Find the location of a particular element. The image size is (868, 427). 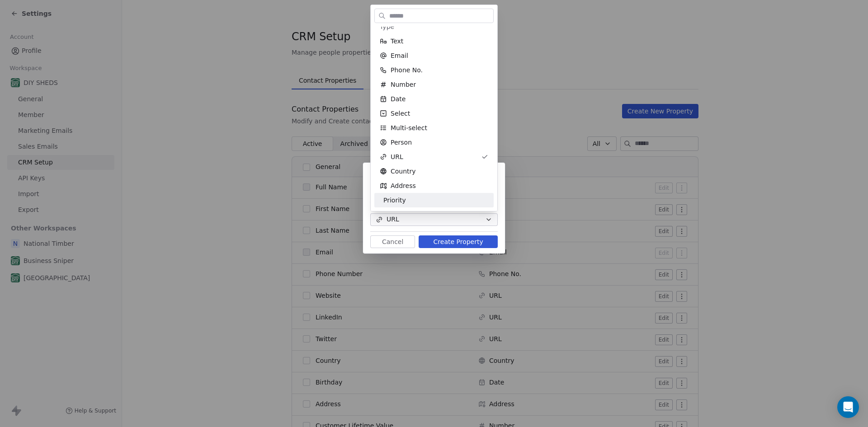

span: Phone No. is located at coordinates (406, 70).